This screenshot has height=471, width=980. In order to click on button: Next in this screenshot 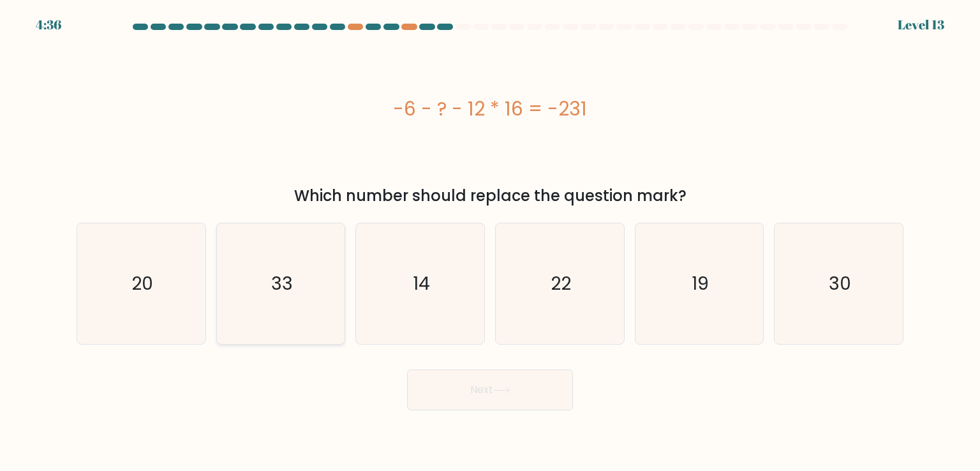, I will do `click(490, 390)`.